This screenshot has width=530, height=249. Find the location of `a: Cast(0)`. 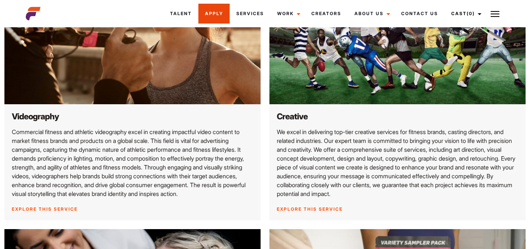

a: Cast(0) is located at coordinates (465, 14).